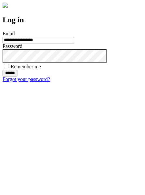  I want to click on label: Password, so click(12, 46).